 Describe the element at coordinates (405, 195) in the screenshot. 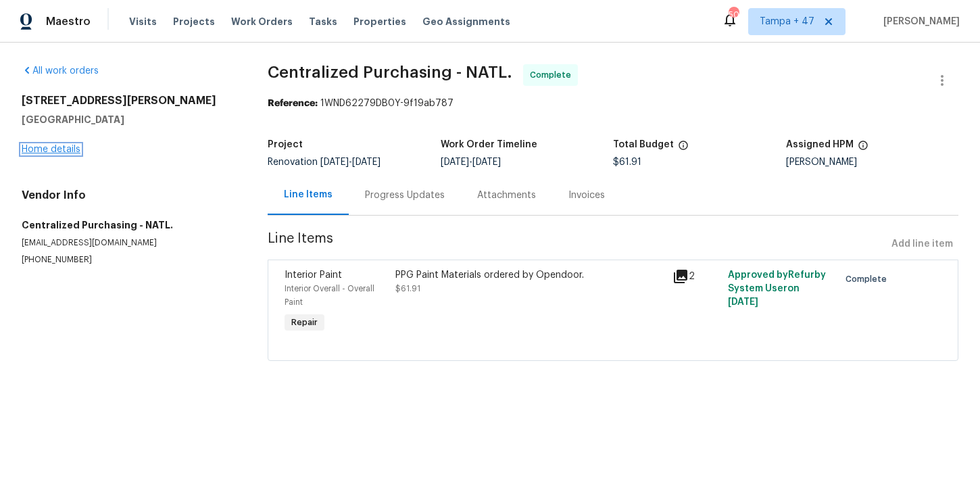

I see `div: Progress Updates` at that location.